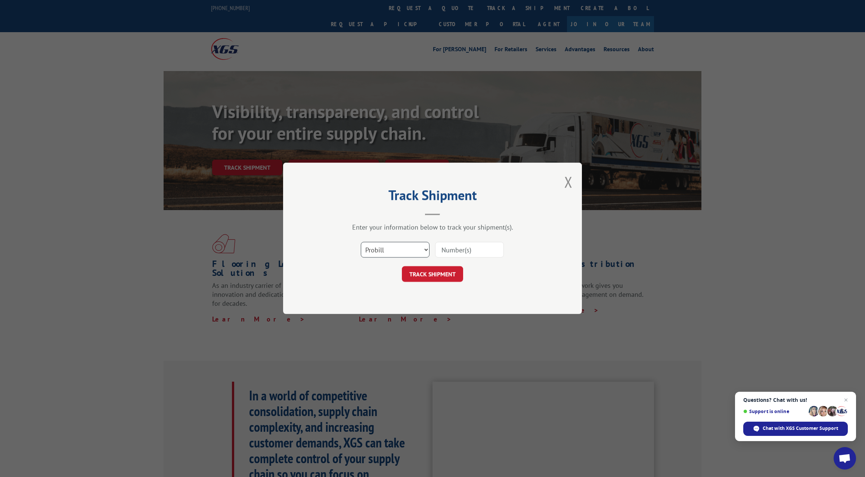  What do you see at coordinates (796, 400) in the screenshot?
I see `span: Questions? Chat with us!` at bounding box center [796, 400].